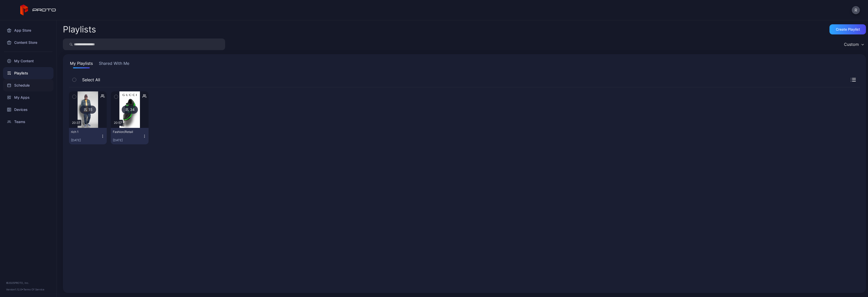 The width and height of the screenshot is (868, 297). Describe the element at coordinates (28, 110) in the screenshot. I see `a: Devices` at that location.